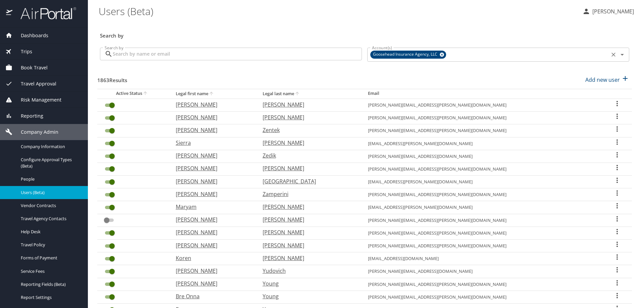  What do you see at coordinates (28, 116) in the screenshot?
I see `span: Reporting` at bounding box center [28, 116].